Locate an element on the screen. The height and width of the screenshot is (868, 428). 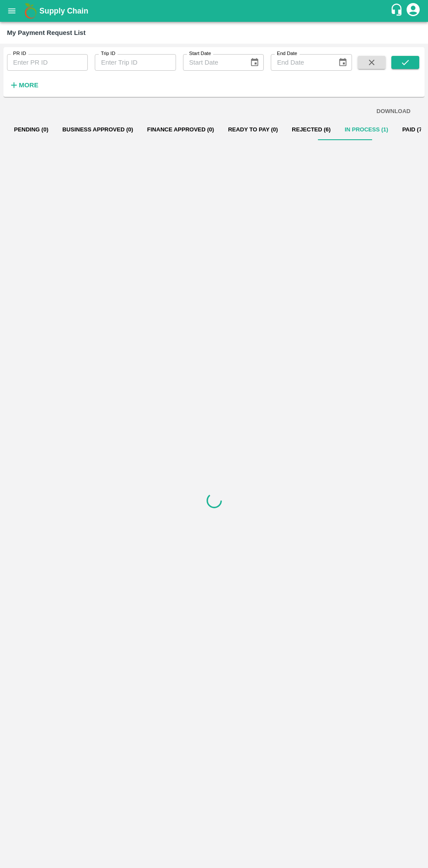
label: End Date is located at coordinates (287, 54).